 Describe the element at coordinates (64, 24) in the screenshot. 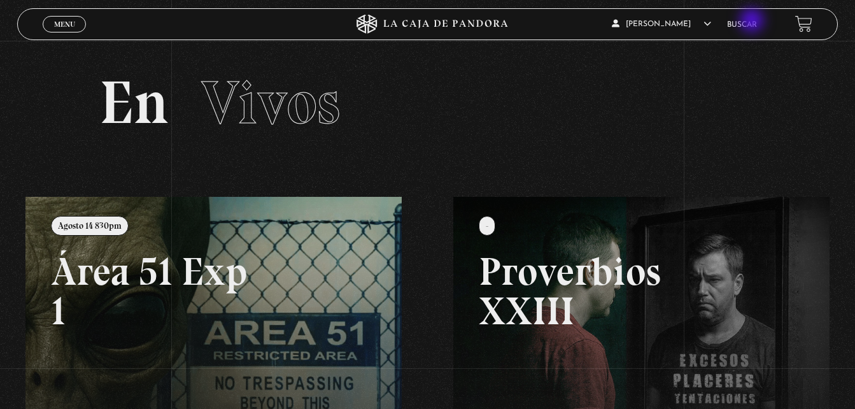

I see `span: Menu` at that location.